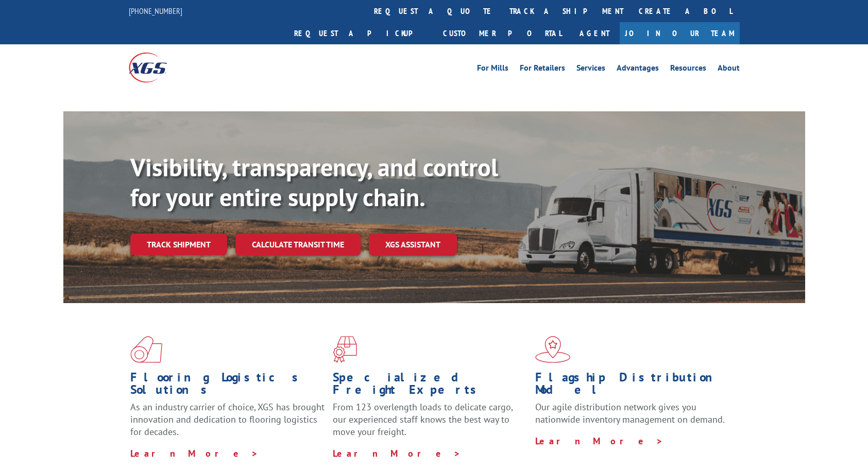 This screenshot has width=868, height=467. I want to click on h1: Flagship Distribution Model, so click(633, 386).